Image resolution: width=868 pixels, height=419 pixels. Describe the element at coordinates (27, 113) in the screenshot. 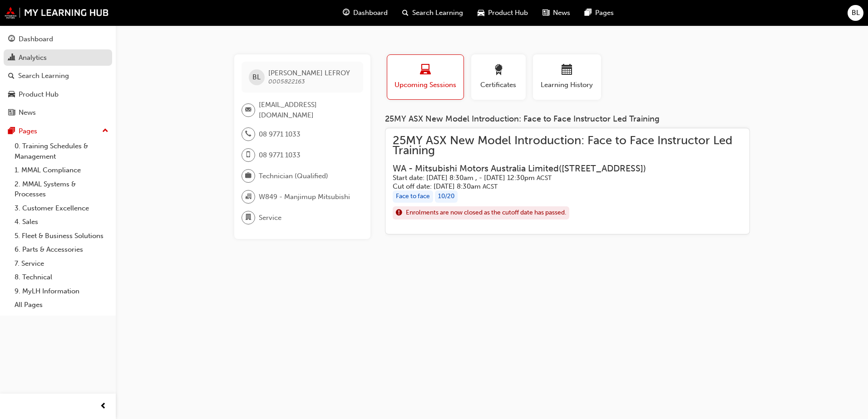

I see `div: News` at that location.